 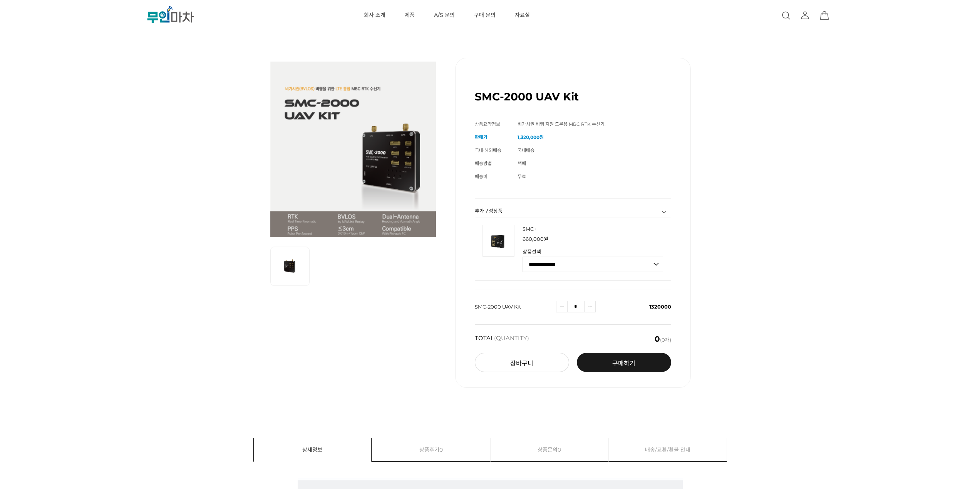 What do you see at coordinates (536, 239) in the screenshot?
I see `span: 660,000원` at bounding box center [536, 239].